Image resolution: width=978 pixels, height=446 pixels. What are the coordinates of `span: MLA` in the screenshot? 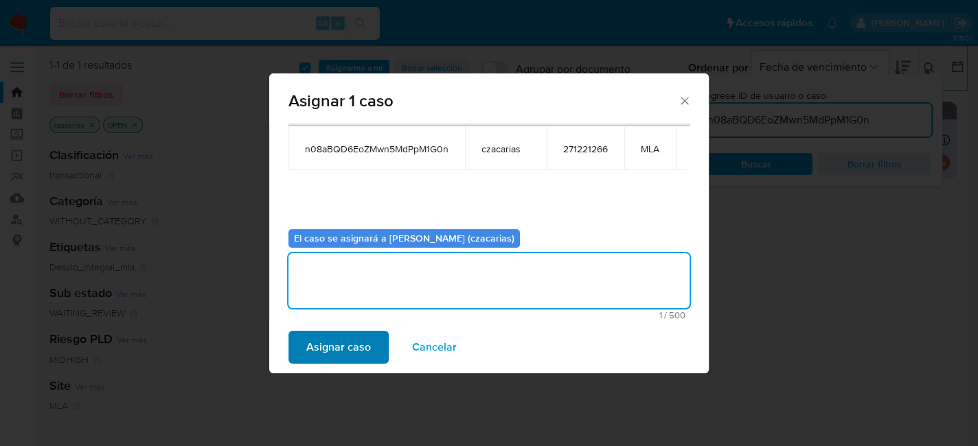 It's located at (650, 149).